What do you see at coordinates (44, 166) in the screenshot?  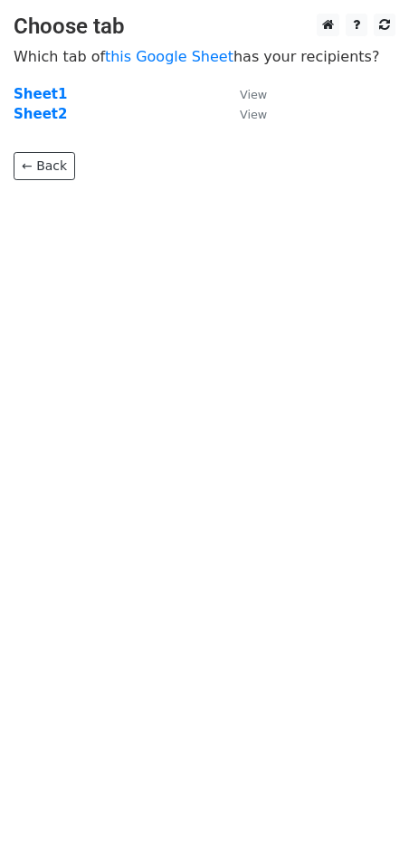 I see `a: ← Back` at bounding box center [44, 166].